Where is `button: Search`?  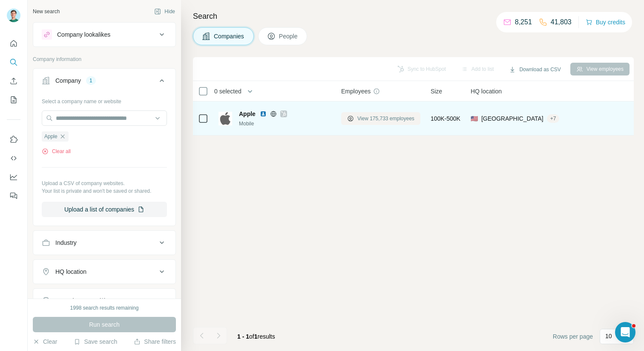
button: Search is located at coordinates (14, 62).